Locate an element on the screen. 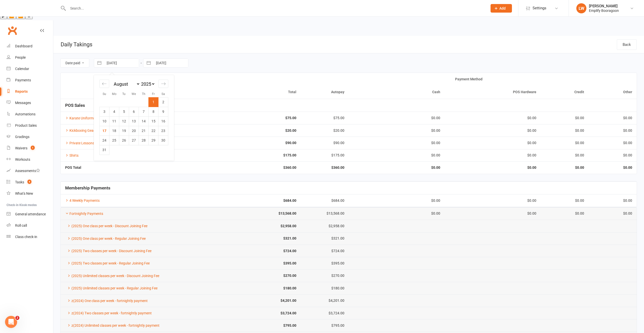 The width and height of the screenshot is (644, 333). td: Wednesday, August 13, 2025 is located at coordinates (134, 121).